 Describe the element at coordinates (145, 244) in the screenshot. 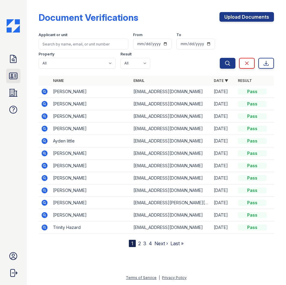

I see `a: 3` at that location.